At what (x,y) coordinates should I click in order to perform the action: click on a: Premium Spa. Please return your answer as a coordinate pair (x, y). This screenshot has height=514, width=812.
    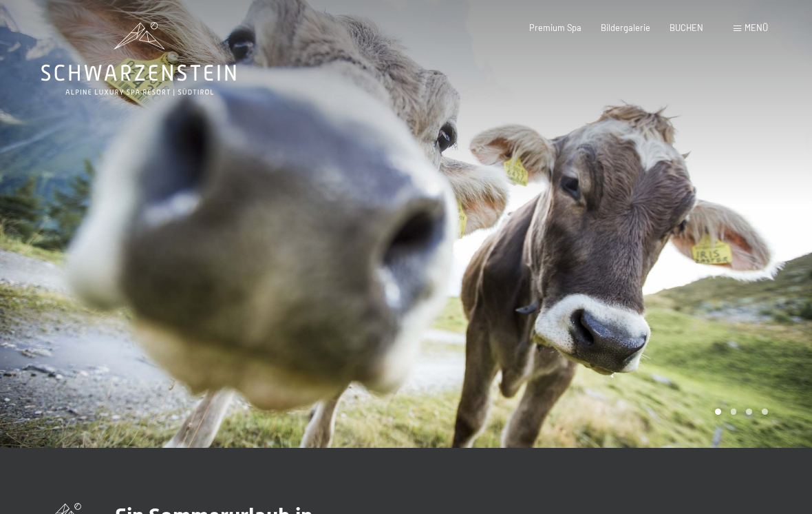
    Looking at the image, I should click on (556, 28).